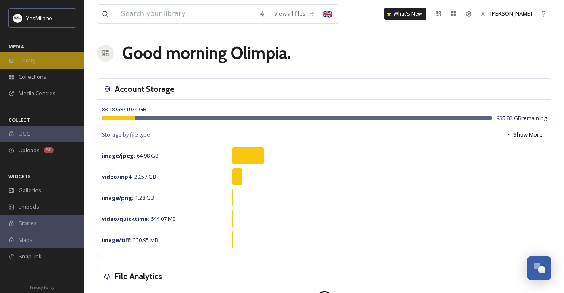 The width and height of the screenshot is (564, 293). I want to click on span: Storage by file type, so click(126, 134).